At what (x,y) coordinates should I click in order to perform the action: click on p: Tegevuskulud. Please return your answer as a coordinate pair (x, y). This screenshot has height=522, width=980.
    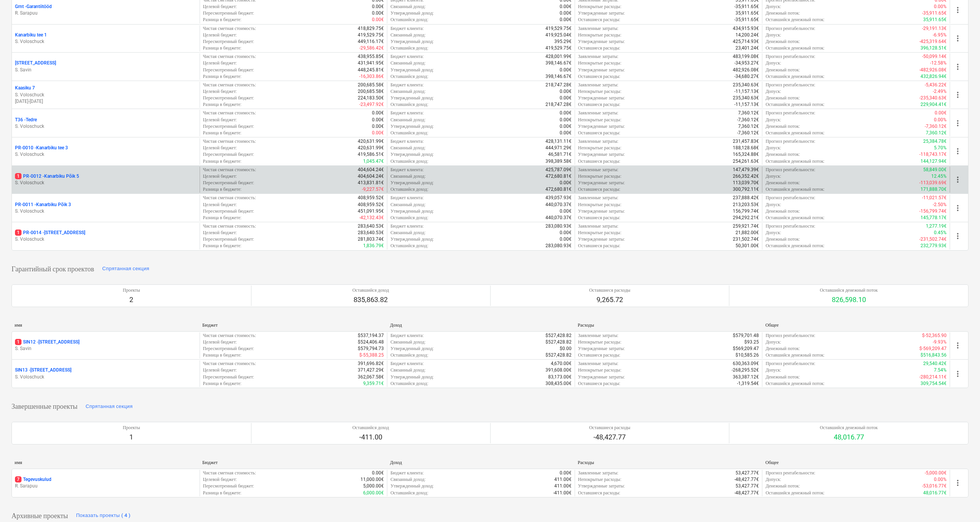
    Looking at the image, I should click on (33, 480).